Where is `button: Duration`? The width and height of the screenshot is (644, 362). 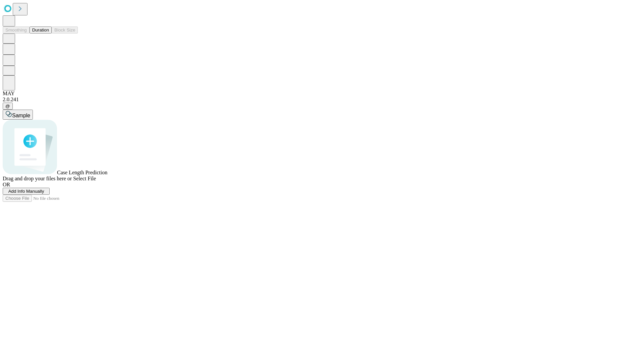
button: Duration is located at coordinates (41, 30).